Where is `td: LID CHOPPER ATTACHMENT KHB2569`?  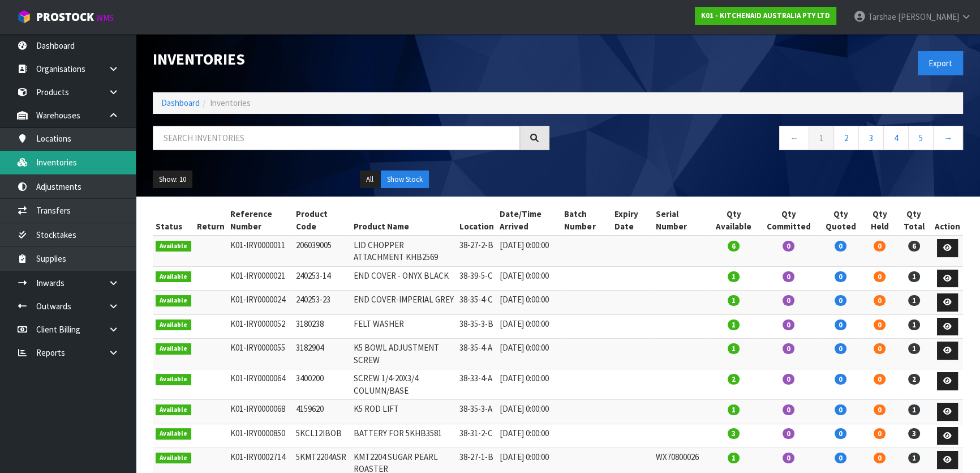
td: LID CHOPPER ATTACHMENT KHB2569 is located at coordinates (403, 251).